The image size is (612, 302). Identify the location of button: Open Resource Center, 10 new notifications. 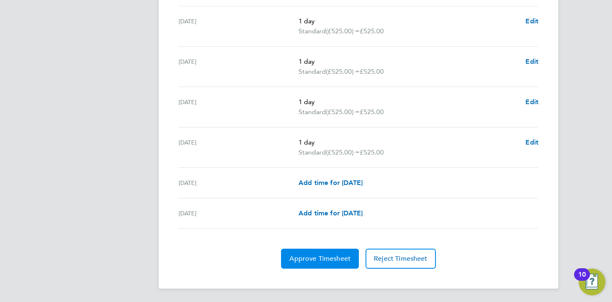
(592, 282).